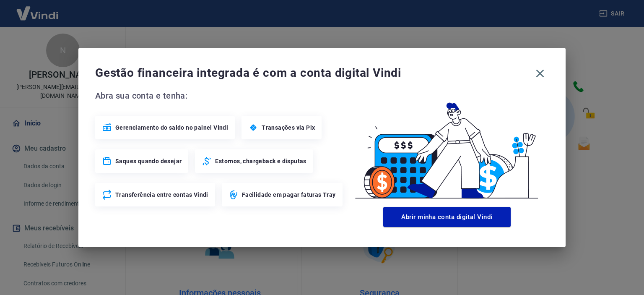 The height and width of the screenshot is (295, 644). Describe the element at coordinates (313, 73) in the screenshot. I see `span: Gestão financeira integrada é com a conta digital Vindi` at that location.